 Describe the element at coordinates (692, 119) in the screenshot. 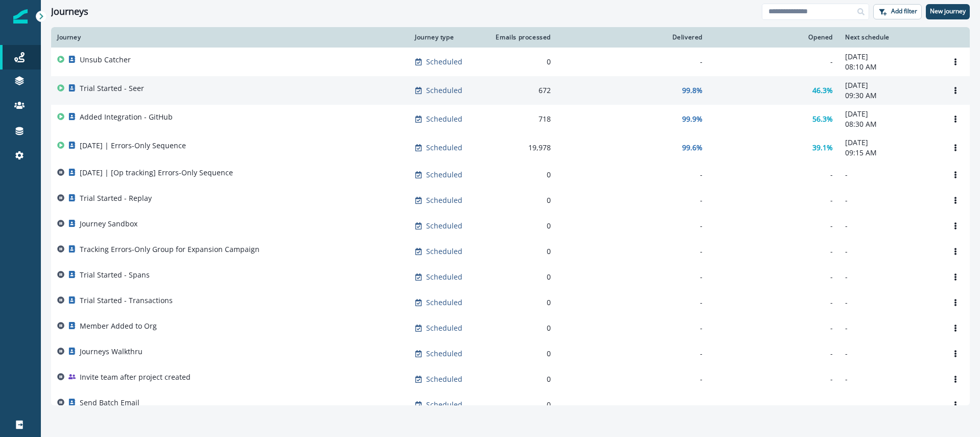

I see `p: 99.9%` at that location.